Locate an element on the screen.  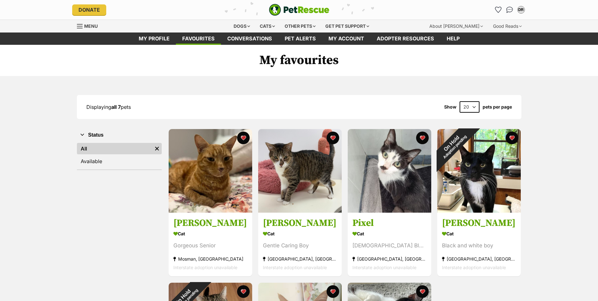
a: PetRescue is located at coordinates (299, 10).